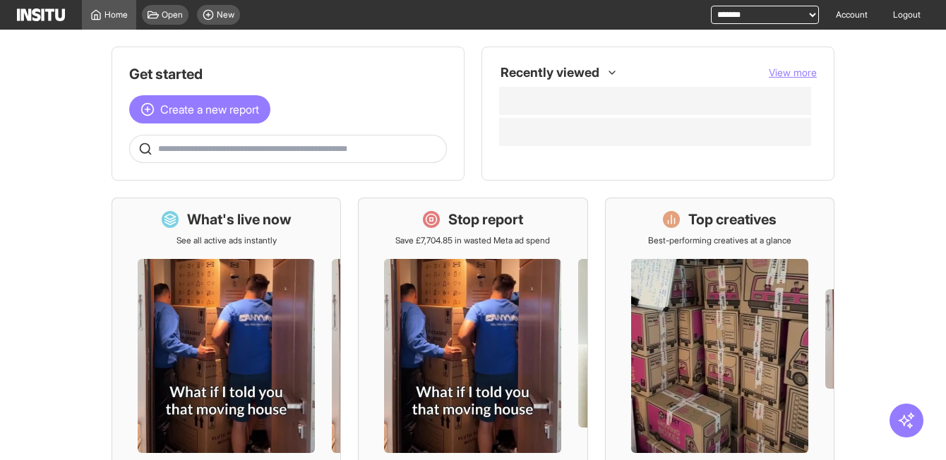 The image size is (946, 460). Describe the element at coordinates (172, 15) in the screenshot. I see `span: Open` at that location.